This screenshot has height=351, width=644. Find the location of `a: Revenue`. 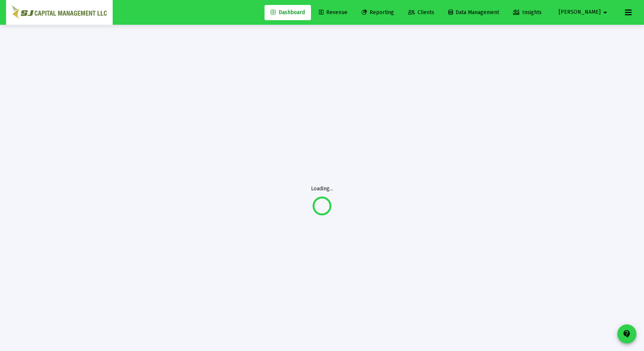

a: Revenue is located at coordinates (333, 12).